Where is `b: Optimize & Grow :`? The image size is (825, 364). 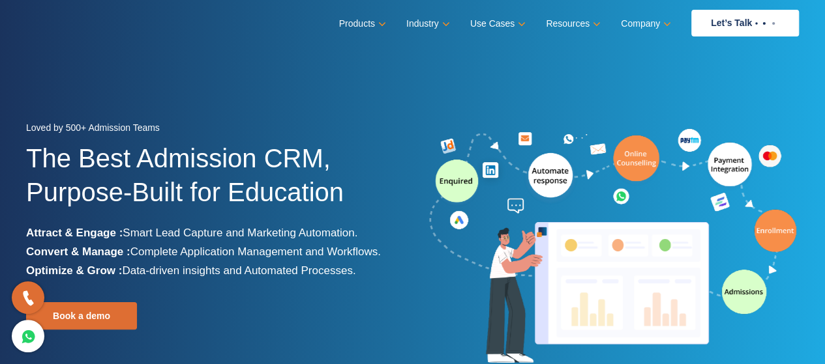
b: Optimize & Grow : is located at coordinates (74, 271).